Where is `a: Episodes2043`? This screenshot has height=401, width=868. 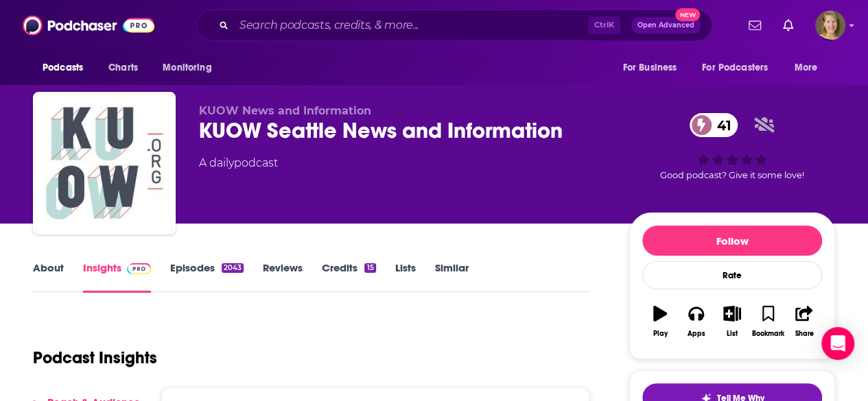
a: Episodes2043 is located at coordinates (207, 277).